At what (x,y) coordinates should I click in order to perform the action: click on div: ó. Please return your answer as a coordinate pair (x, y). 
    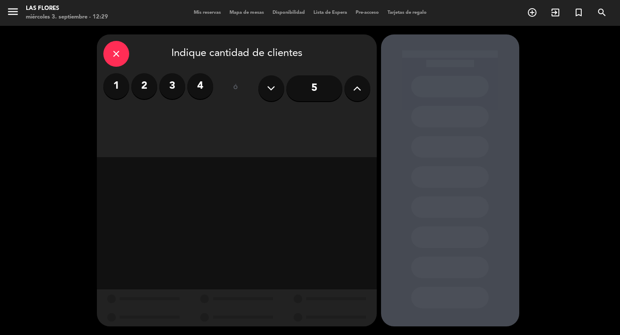
    Looking at the image, I should click on (236, 88).